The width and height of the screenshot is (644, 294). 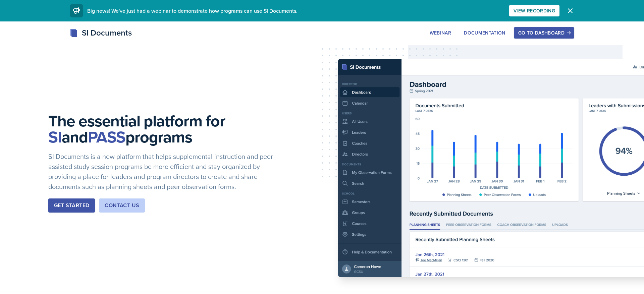 What do you see at coordinates (544, 33) in the screenshot?
I see `button: Go to Dashboard` at bounding box center [544, 33].